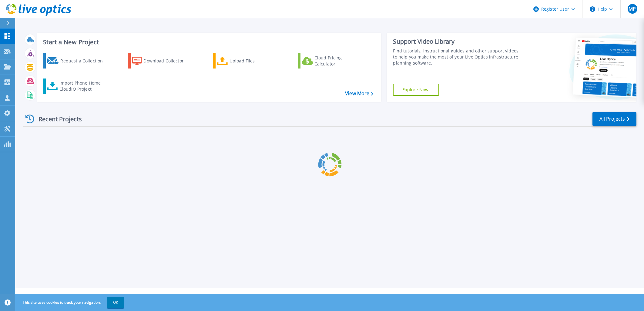  I want to click on div: Recent Projects, so click(57, 119).